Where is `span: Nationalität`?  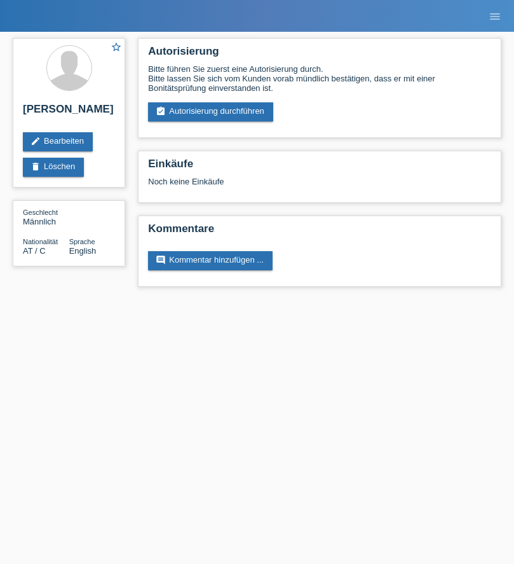
span: Nationalität is located at coordinates (40, 242).